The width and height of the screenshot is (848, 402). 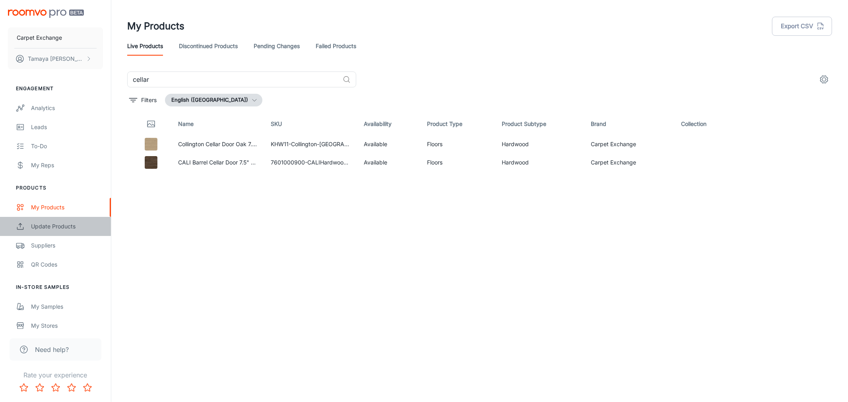 What do you see at coordinates (242, 162) in the screenshot?
I see `a: CALI Barrel Cellar Door 7.5" White Oak Hardwood` at bounding box center [242, 162].